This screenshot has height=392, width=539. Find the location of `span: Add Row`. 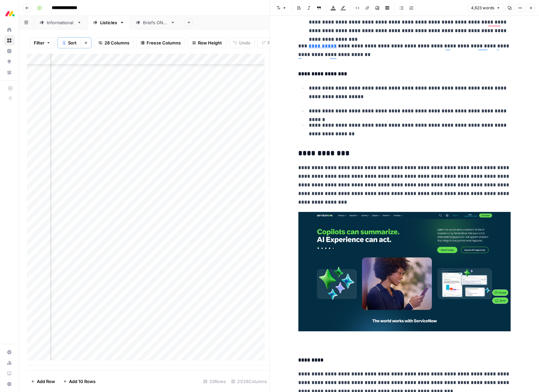

span: Add Row is located at coordinates (46, 381).